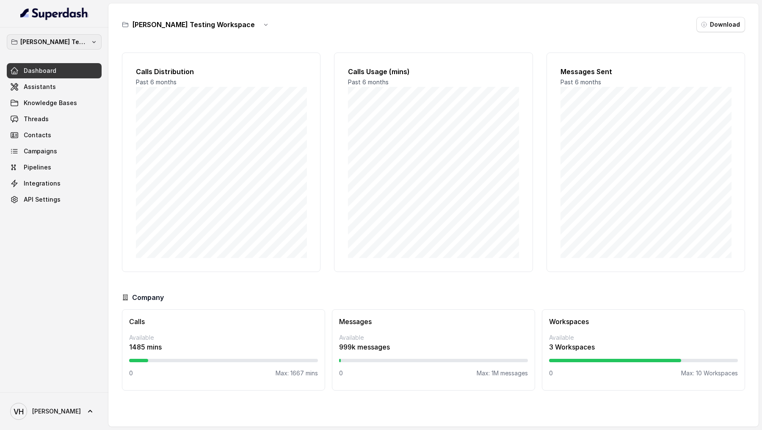 Image resolution: width=762 pixels, height=430 pixels. What do you see at coordinates (221, 72) in the screenshot?
I see `h2: Calls Distribution` at bounding box center [221, 72].